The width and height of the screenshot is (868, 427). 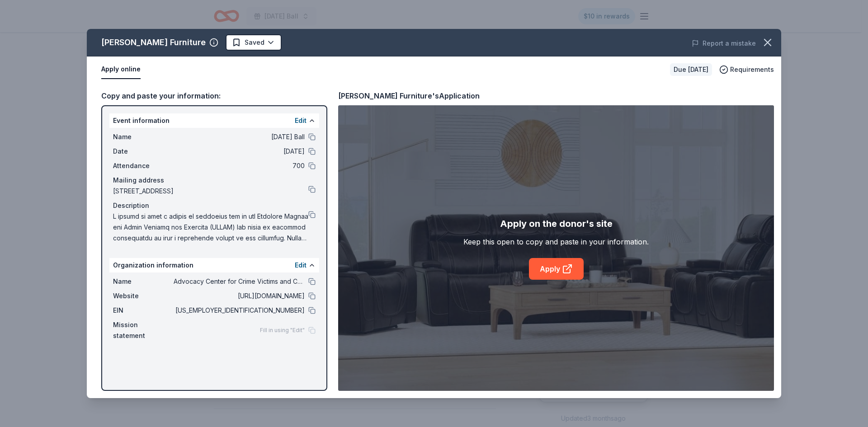 What do you see at coordinates (254, 42) in the screenshot?
I see `button: Saved` at bounding box center [254, 42].